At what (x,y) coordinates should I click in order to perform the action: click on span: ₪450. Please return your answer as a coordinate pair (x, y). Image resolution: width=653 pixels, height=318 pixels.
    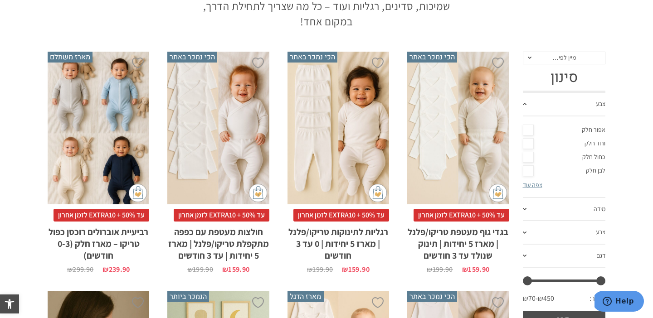
    Looking at the image, I should click on (546, 299).